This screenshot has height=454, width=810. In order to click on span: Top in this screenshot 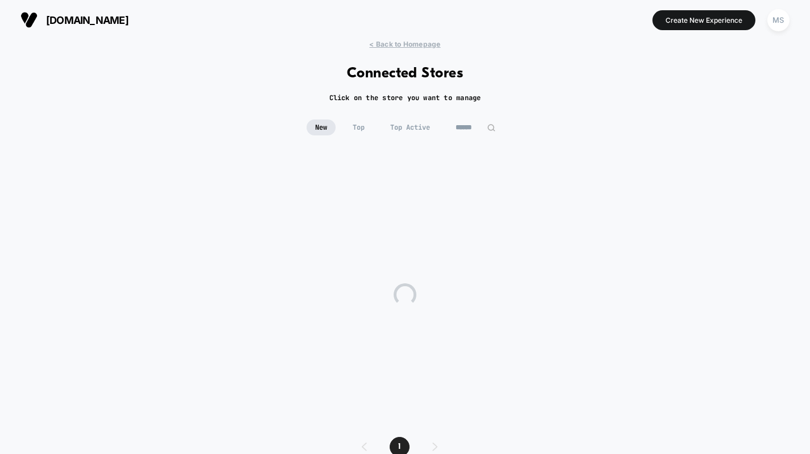, I will do `click(358, 127)`.